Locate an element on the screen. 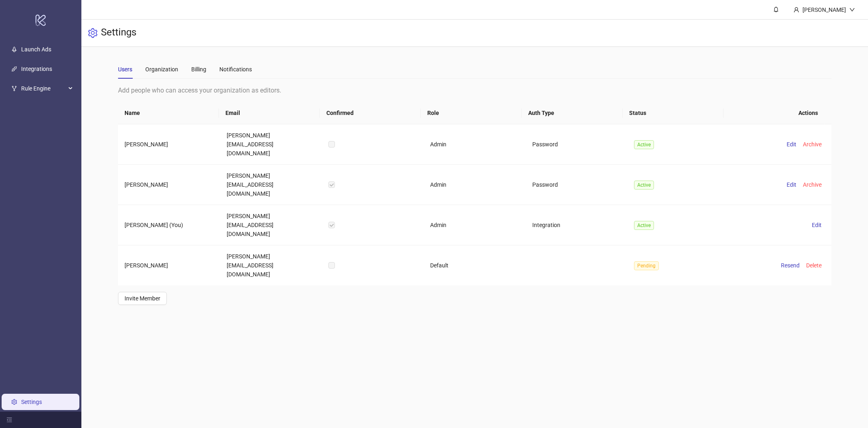  span: Pending is located at coordinates (646, 266).